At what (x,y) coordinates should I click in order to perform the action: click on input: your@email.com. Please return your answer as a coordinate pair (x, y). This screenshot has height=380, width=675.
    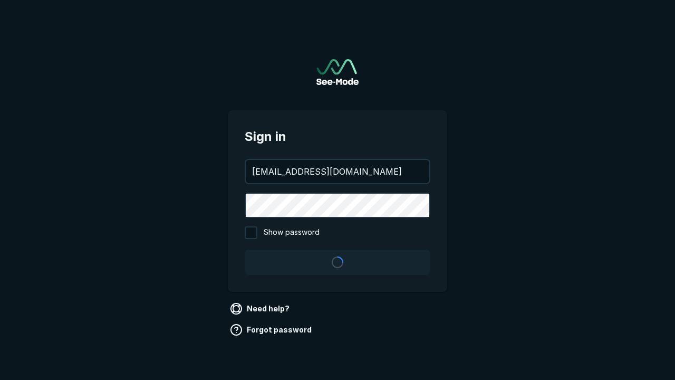
    Looking at the image, I should click on (338, 171).